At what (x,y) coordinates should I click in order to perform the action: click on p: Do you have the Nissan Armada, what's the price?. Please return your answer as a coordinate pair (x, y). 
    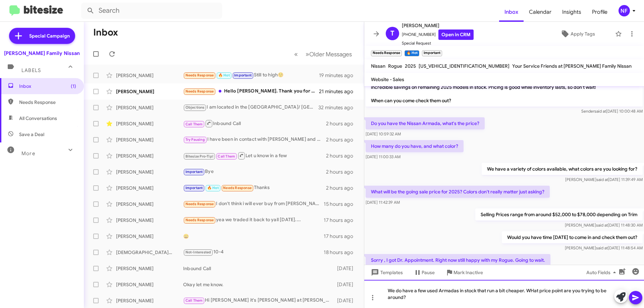
    Looking at the image, I should click on (425, 124).